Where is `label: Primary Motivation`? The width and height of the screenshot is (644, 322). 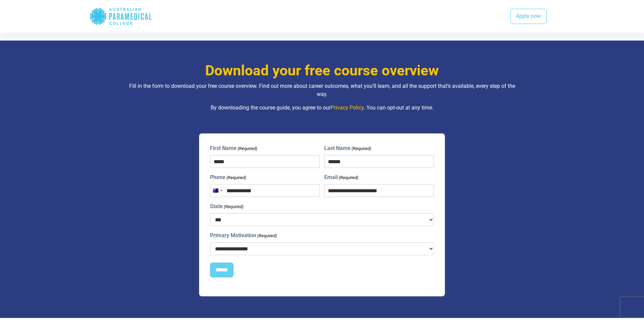 label: Primary Motivation is located at coordinates (244, 236).